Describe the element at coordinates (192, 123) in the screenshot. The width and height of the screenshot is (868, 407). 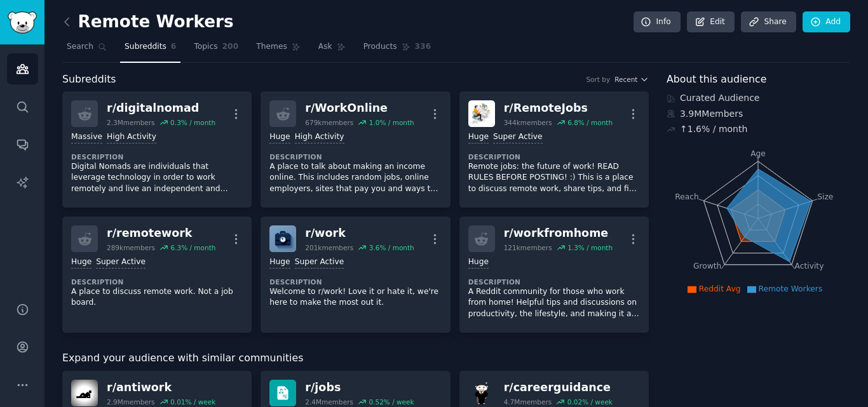
I see `div: 0.3 % / month` at that location.